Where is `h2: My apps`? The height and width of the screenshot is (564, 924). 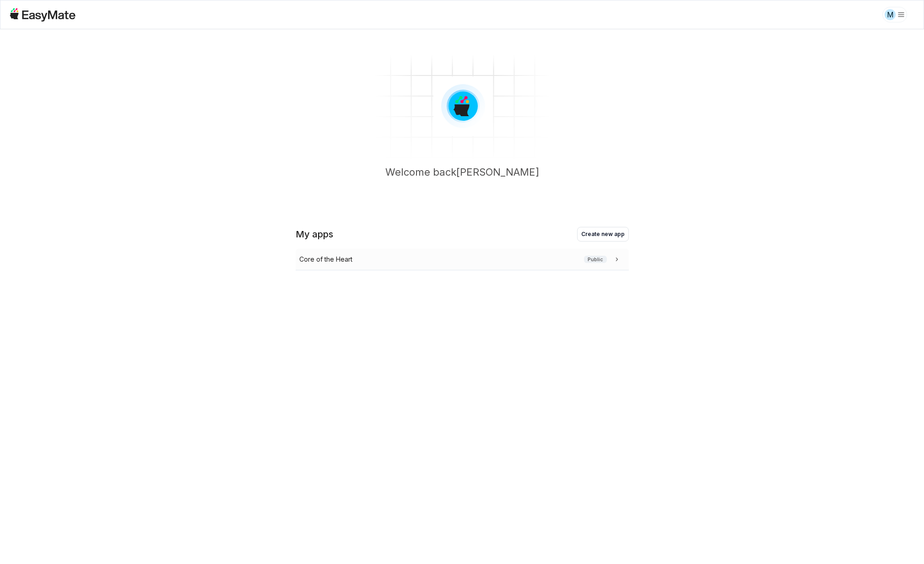
h2: My apps is located at coordinates (314, 234).